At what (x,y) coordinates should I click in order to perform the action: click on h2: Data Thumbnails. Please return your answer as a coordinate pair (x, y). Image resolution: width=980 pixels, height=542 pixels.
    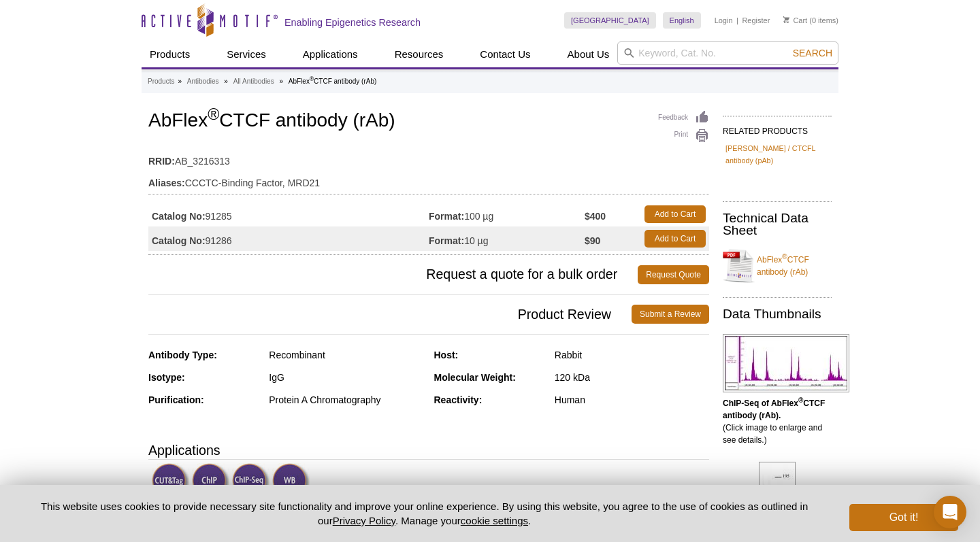
    Looking at the image, I should click on (777, 314).